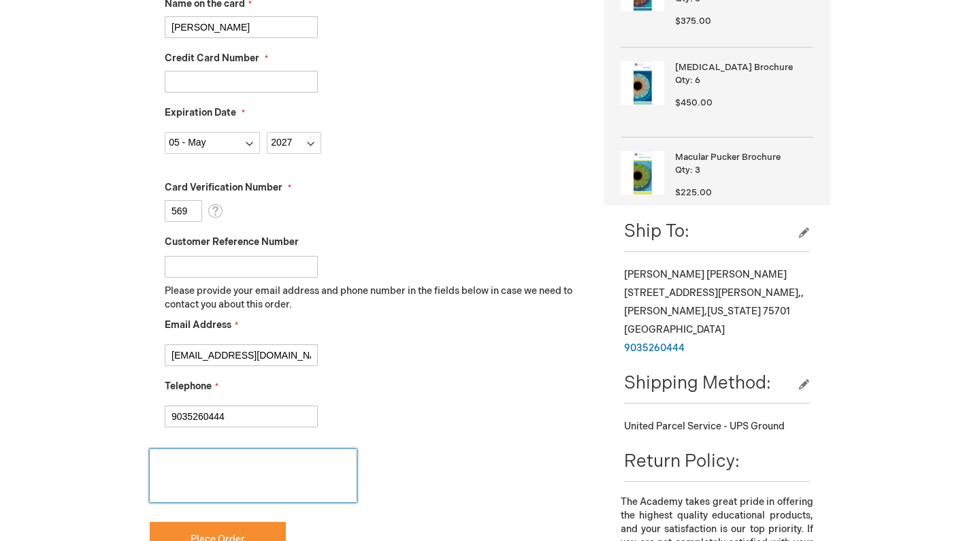  Describe the element at coordinates (241, 82) in the screenshot. I see `input: Credit Card Number` at that location.